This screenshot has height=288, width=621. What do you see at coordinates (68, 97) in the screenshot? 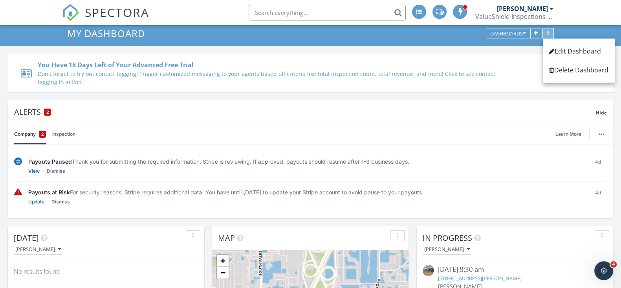
I see `div: I truly apologize for any scare that this may have caused ya, but I will get you linked to the bu...` at bounding box center [68, 97].